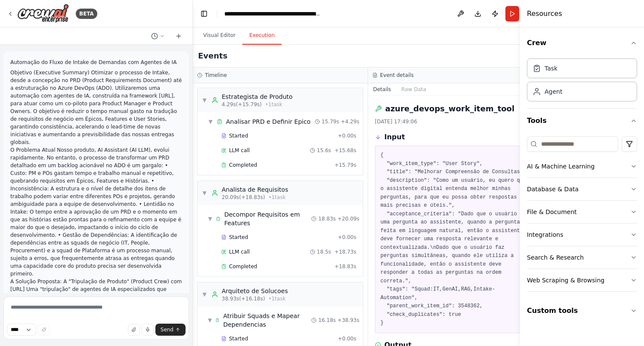 The height and width of the screenshot is (346, 644). Describe the element at coordinates (582, 166) in the screenshot. I see `button: AI & Machine Learning` at that location.